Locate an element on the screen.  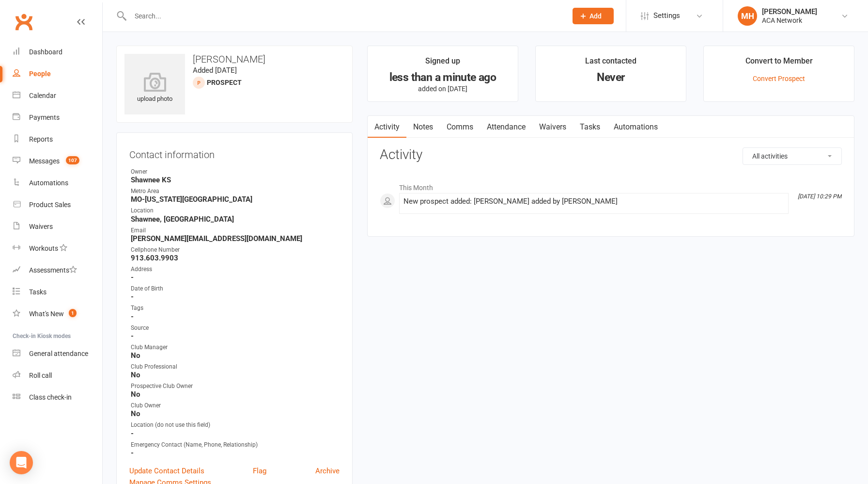
div: Class check-in is located at coordinates (50, 397).